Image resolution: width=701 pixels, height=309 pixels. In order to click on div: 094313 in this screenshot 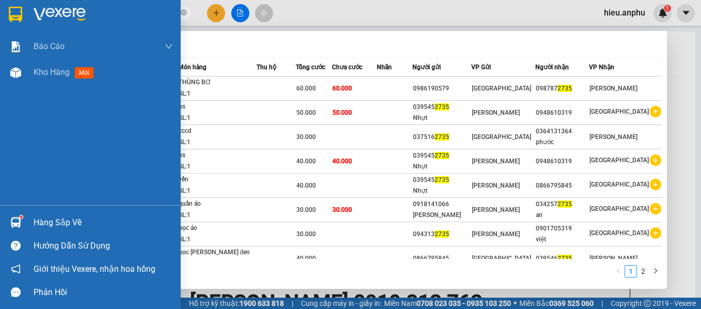, I will do `click(442, 234)`.